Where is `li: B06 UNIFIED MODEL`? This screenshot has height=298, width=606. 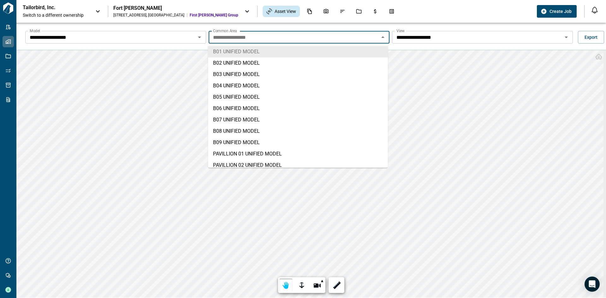 li: B06 UNIFIED MODEL is located at coordinates (298, 109).